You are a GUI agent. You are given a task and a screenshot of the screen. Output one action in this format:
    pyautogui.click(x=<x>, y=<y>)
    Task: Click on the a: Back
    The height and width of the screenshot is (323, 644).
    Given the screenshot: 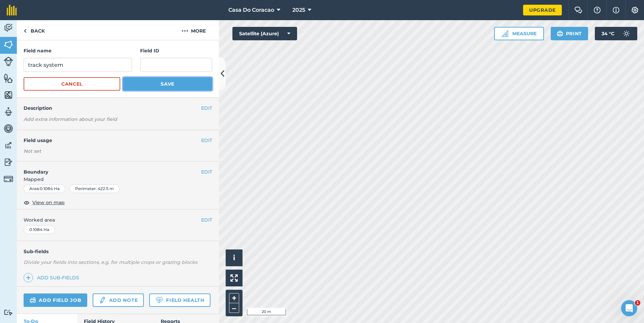 What is the action you would take?
    pyautogui.click(x=34, y=30)
    